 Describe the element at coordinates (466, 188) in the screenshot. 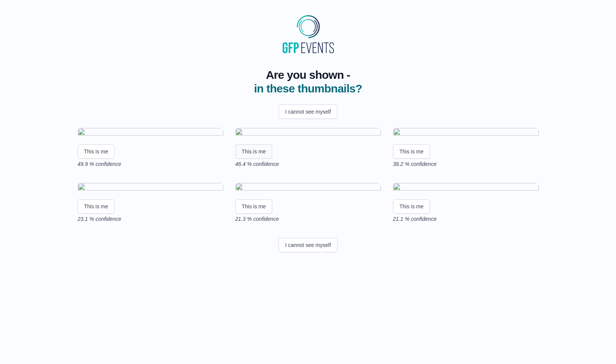

I see `img: 0da54c1a8cc6363514ecbcd605d725be645ab1cf.gif` at that location.